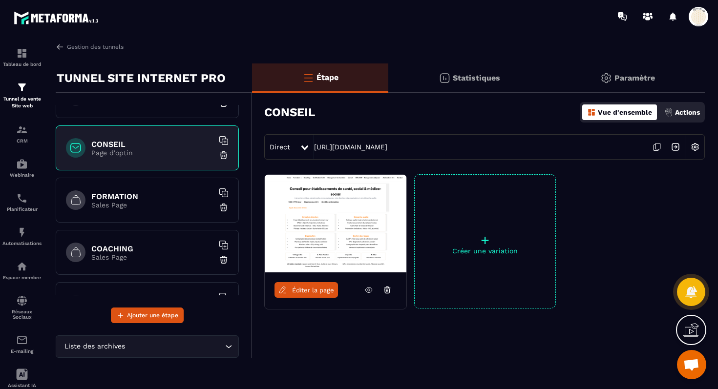 The width and height of the screenshot is (718, 389). Describe the element at coordinates (147, 316) in the screenshot. I see `button: Ajouter une étape` at that location.